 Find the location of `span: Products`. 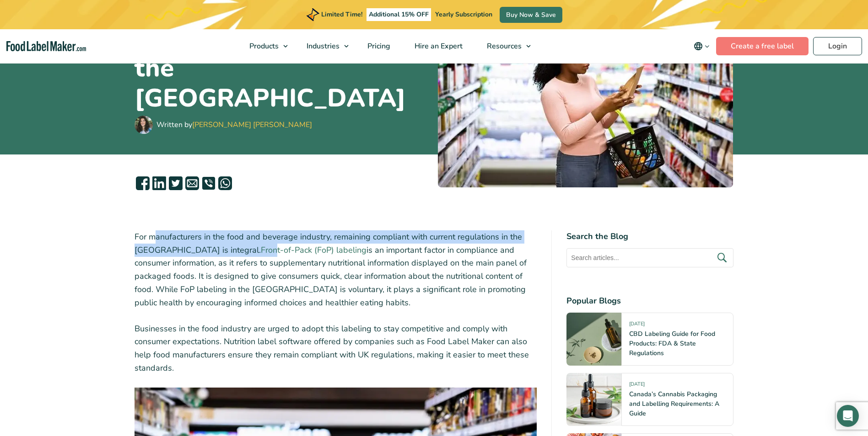

span: Products is located at coordinates (263, 46).